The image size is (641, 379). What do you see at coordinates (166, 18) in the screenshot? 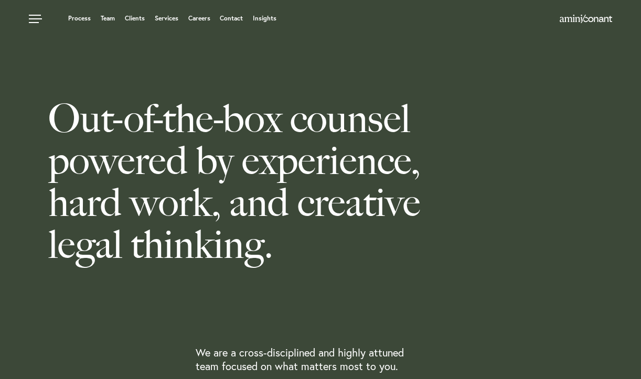
I see `a: Services` at bounding box center [166, 18].